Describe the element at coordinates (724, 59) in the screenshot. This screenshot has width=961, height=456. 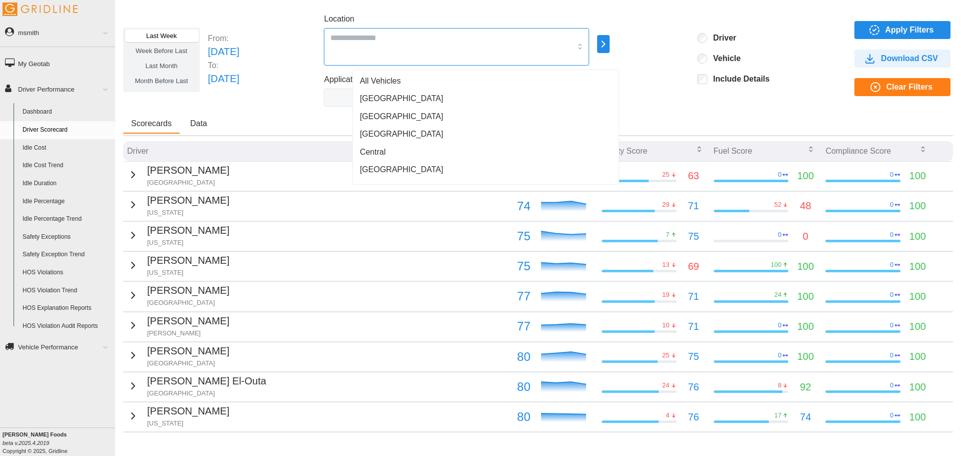
I see `label: Vehicle` at that location.